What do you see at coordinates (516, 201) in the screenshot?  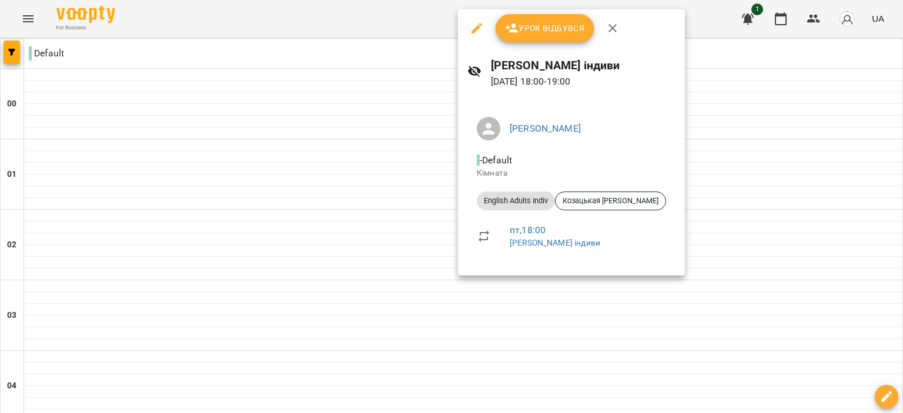 I see `span: English Adults Indiv` at bounding box center [516, 201].